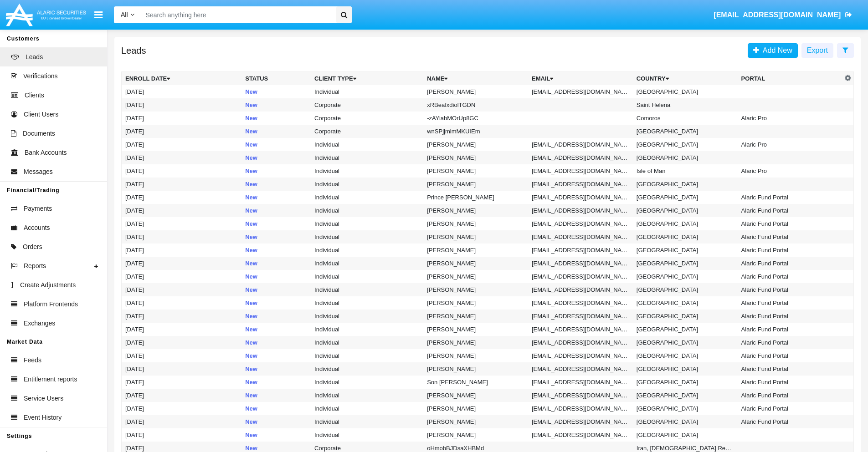 Image resolution: width=868 pixels, height=452 pixels. What do you see at coordinates (776, 50) in the screenshot?
I see `span: Add New` at bounding box center [776, 50].